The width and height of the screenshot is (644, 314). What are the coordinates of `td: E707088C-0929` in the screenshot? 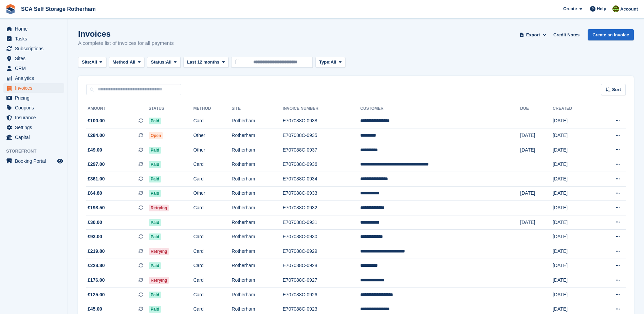 It's located at (322, 251).